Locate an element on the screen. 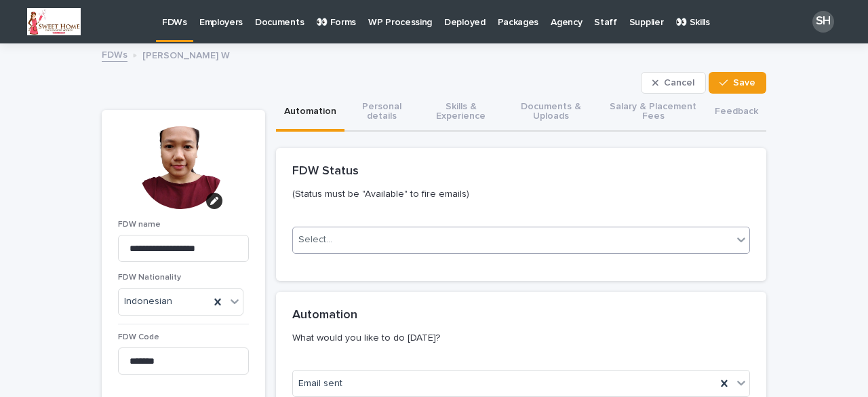 This screenshot has width=868, height=397. h2: Automation is located at coordinates (325, 316).